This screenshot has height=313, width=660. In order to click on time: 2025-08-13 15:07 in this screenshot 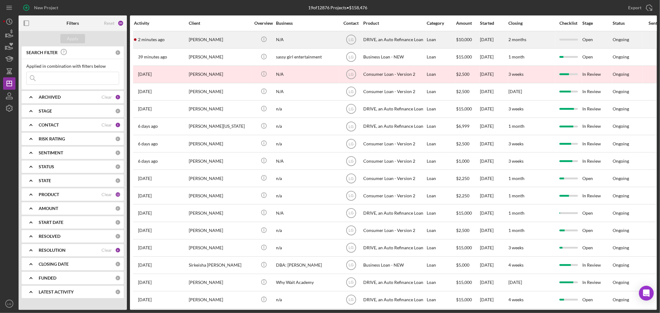, I will do `click(145, 109)`.